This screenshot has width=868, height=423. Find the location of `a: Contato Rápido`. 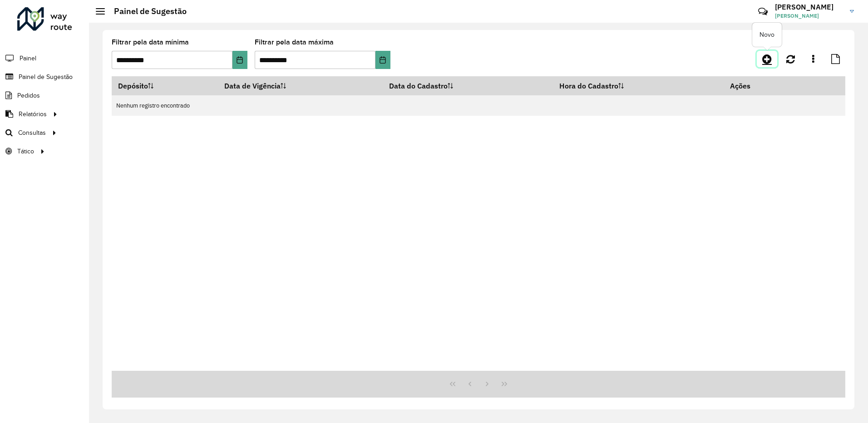

a: Contato Rápido is located at coordinates (763, 12).